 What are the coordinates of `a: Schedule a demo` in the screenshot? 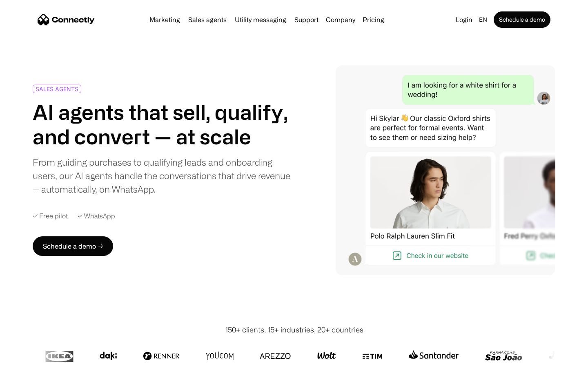 It's located at (522, 20).